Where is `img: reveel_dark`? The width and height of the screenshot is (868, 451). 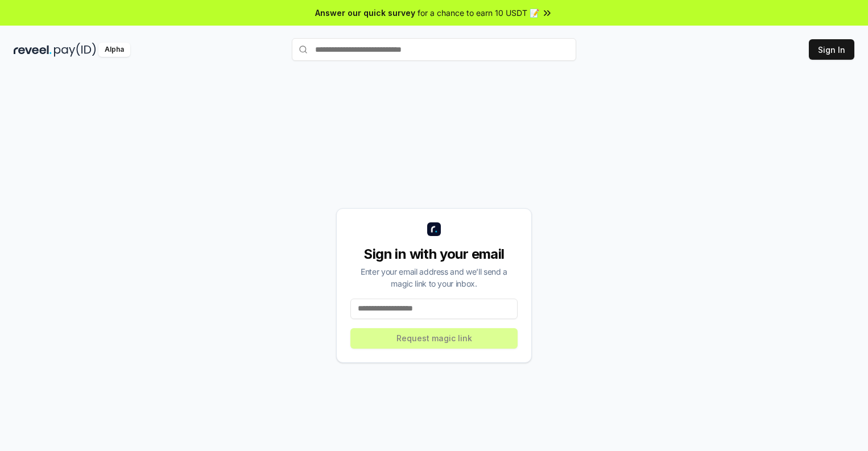 img: reveel_dark is located at coordinates (33, 50).